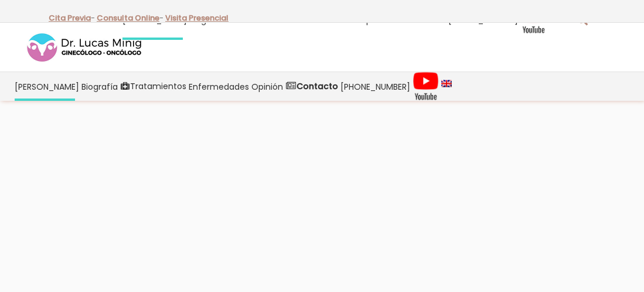 Image resolution: width=644 pixels, height=292 pixels. Describe the element at coordinates (447, 86) in the screenshot. I see `a: language english` at that location.